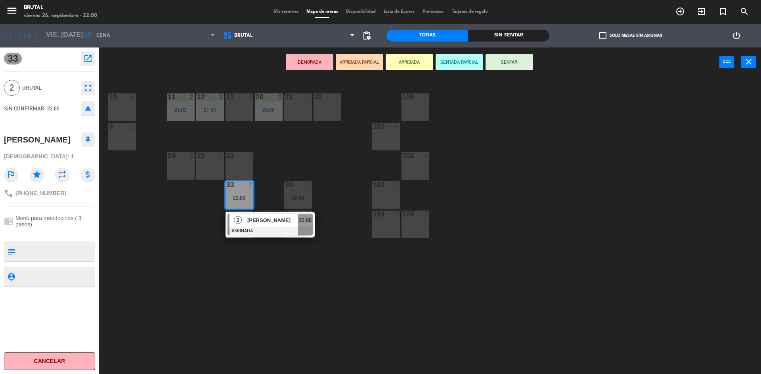 This screenshot has height=374, width=761. I want to click on i: turned_in_not, so click(722, 11).